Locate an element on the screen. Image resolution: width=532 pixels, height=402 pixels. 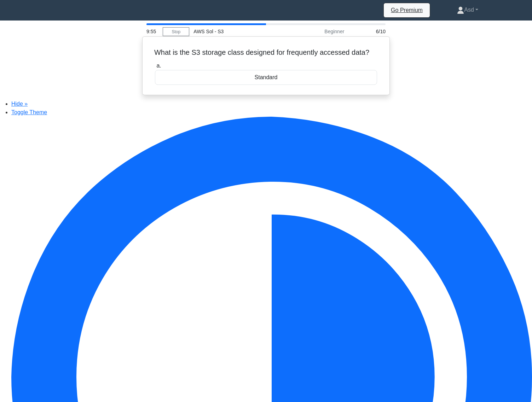
a: Hide » is located at coordinates (19, 103).